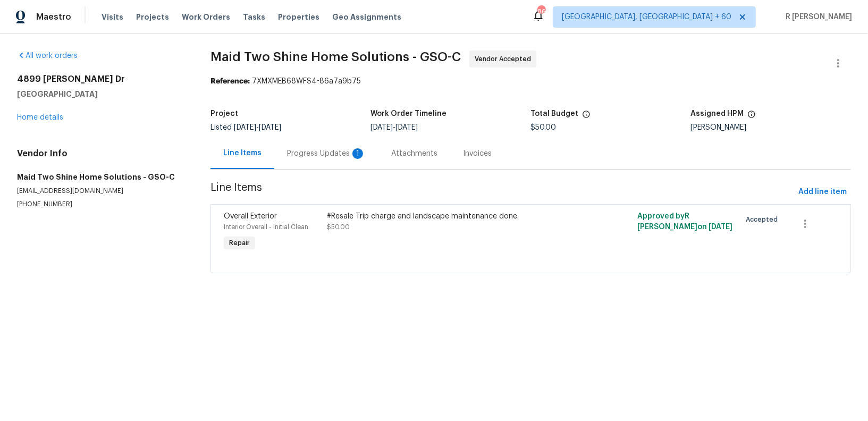 This screenshot has height=421, width=868. Describe the element at coordinates (822, 192) in the screenshot. I see `span: Add line item` at that location.